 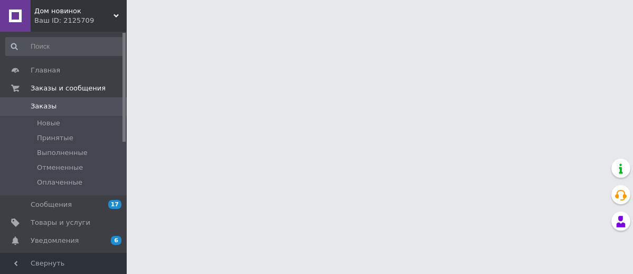 I want to click on span: 17, so click(x=115, y=204).